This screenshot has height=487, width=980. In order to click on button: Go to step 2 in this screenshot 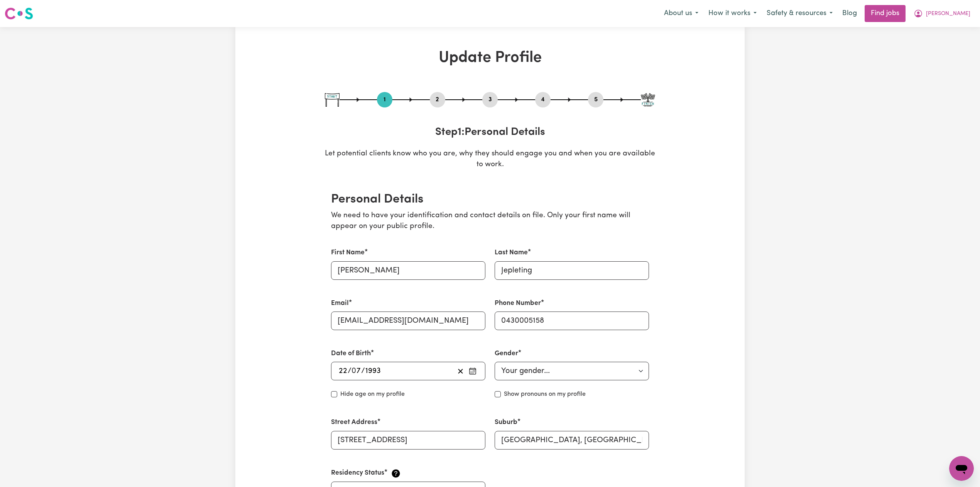, I will do `click(437, 100)`.